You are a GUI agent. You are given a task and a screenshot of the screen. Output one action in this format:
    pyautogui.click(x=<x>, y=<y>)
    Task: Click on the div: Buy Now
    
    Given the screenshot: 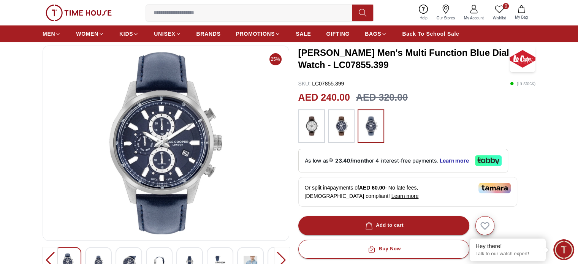 What is the action you would take?
    pyautogui.click(x=384, y=249)
    